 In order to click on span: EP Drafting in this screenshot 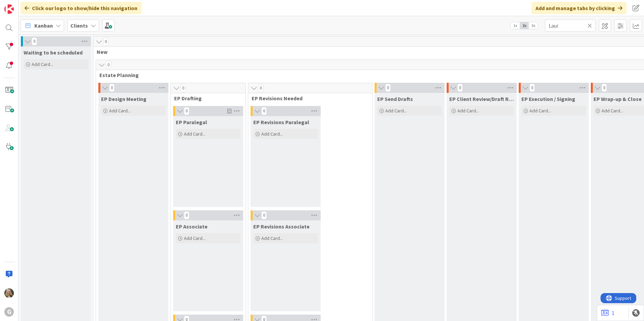, I will do `click(206, 99)`.